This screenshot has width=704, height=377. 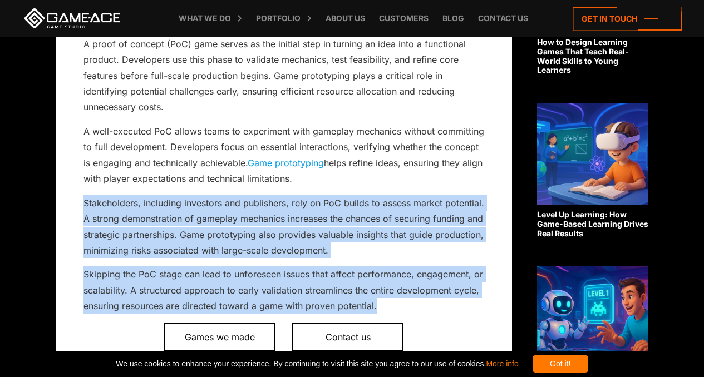 What do you see at coordinates (284, 76) in the screenshot?
I see `p: A proof of concept (PoC) game serves as the initial step in turning an idea into a functional pro...` at bounding box center [284, 76].